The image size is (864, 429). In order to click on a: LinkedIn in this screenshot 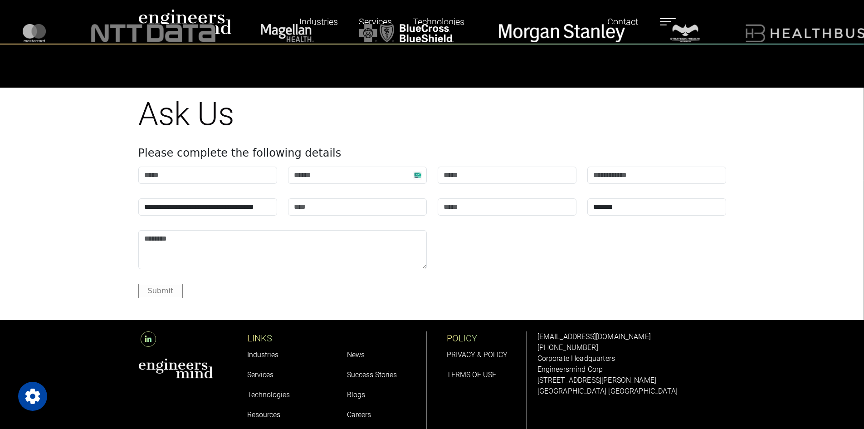, I will do `click(148, 339)`.